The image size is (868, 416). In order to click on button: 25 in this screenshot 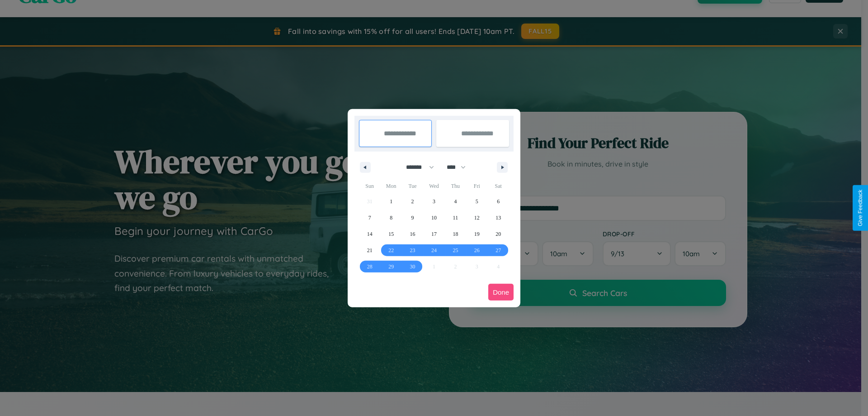, I will do `click(456, 250)`.